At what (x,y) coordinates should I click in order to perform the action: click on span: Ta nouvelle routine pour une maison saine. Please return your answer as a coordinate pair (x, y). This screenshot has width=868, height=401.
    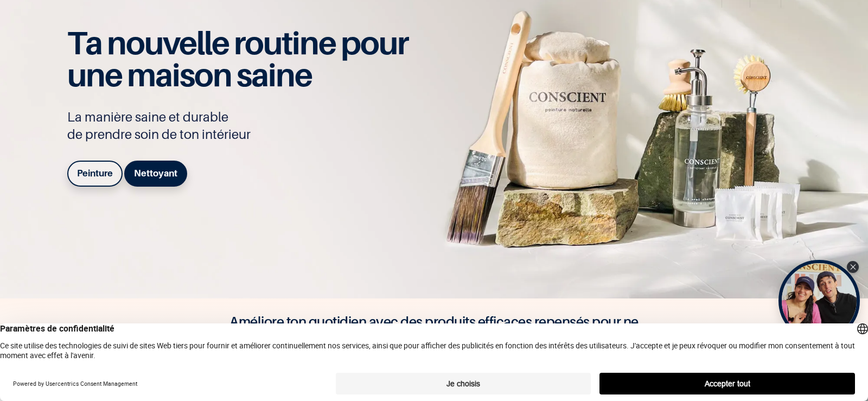
    Looking at the image, I should click on (238, 58).